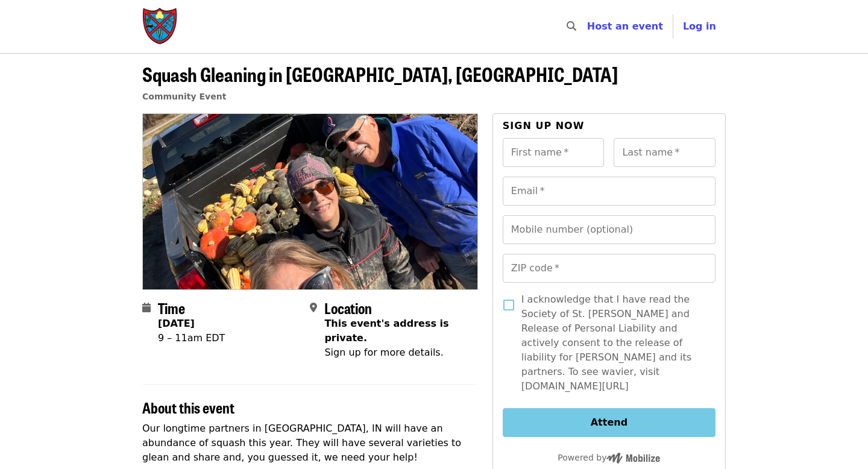 The width and height of the screenshot is (868, 469). Describe the element at coordinates (700, 27) in the screenshot. I see `button: Log in` at that location.